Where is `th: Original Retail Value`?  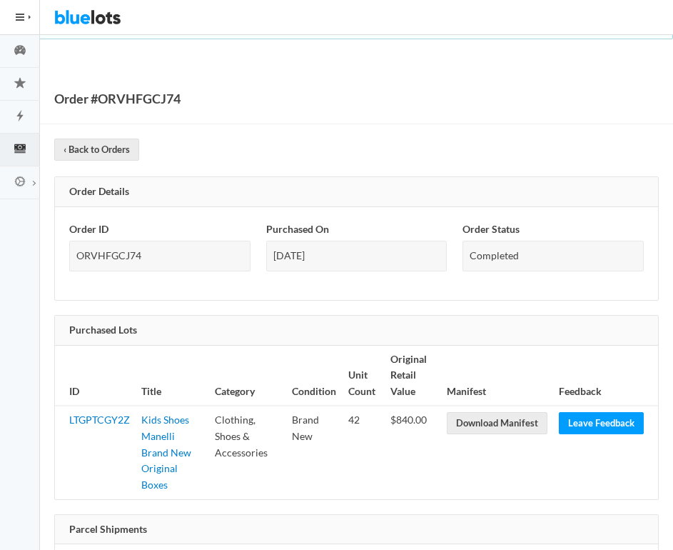
th: Original Retail Value is located at coordinates (413, 376).